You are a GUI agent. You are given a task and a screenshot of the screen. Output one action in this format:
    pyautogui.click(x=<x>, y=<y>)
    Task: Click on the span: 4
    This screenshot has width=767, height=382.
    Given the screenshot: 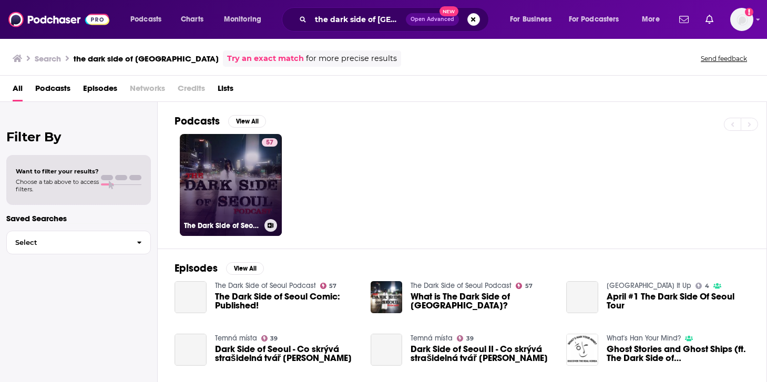 What is the action you would take?
    pyautogui.click(x=707, y=286)
    